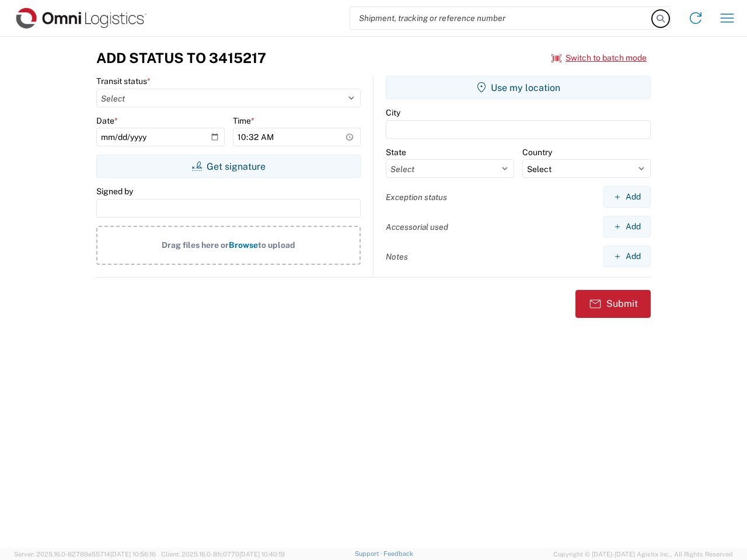  I want to click on button: Switch to batch mode, so click(599, 58).